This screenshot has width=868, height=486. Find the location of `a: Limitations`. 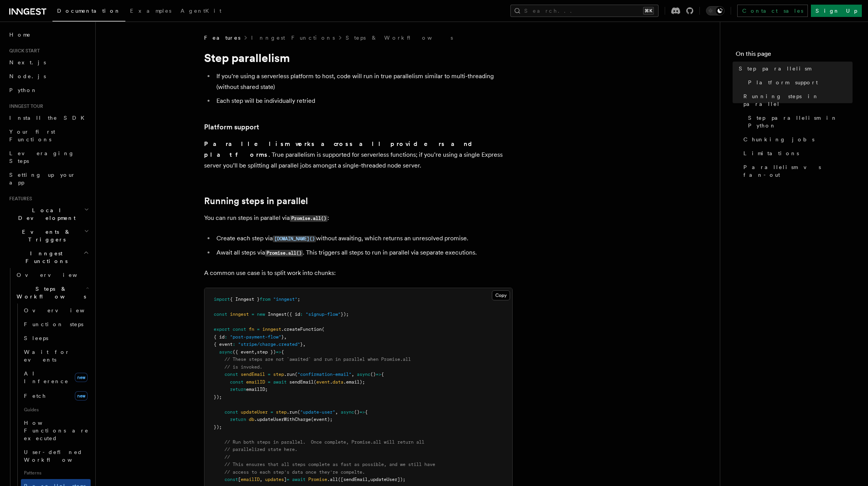

a: Limitations is located at coordinates (796, 153).